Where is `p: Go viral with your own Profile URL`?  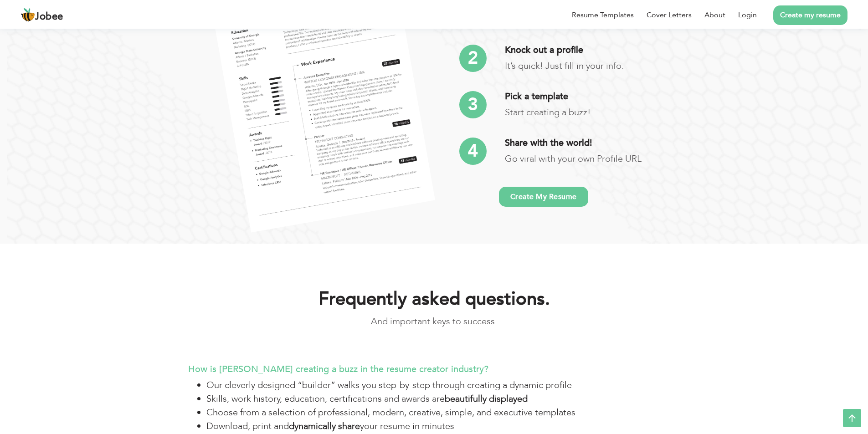 p: Go viral with your own Profile URL is located at coordinates (660, 159).